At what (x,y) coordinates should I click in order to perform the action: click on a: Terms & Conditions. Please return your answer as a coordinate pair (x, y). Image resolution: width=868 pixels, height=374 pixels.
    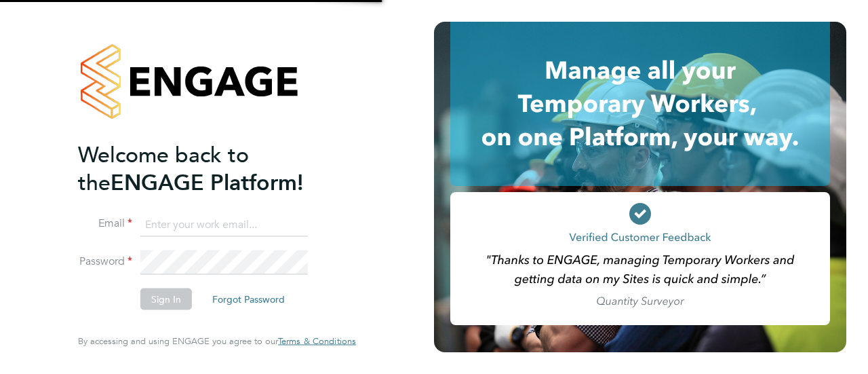
    Looking at the image, I should click on (317, 342).